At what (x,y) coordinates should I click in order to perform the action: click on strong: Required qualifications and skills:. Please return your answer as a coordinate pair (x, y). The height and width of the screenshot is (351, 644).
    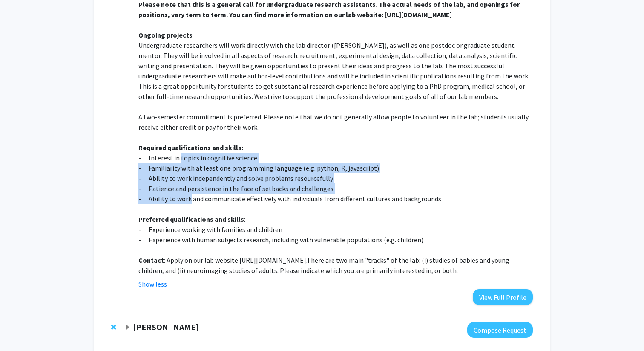
    Looking at the image, I should click on (191, 148).